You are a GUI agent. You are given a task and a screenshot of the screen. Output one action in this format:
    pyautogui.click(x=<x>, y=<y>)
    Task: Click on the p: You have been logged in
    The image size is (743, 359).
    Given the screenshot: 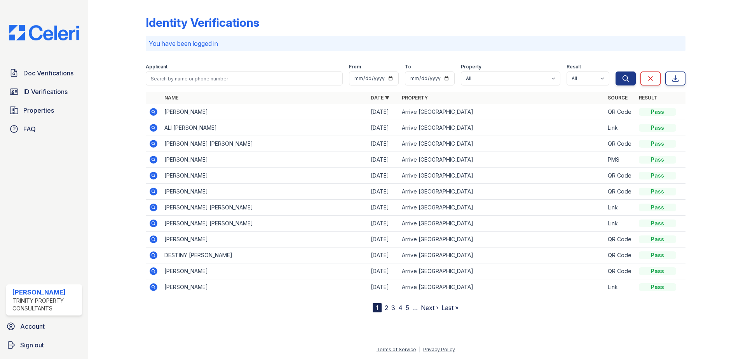 What is the action you would take?
    pyautogui.click(x=415, y=44)
    